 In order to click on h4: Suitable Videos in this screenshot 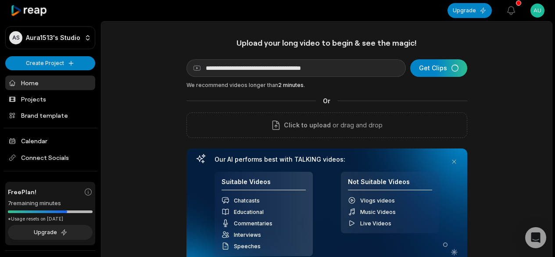, I will do `click(264, 184)`.